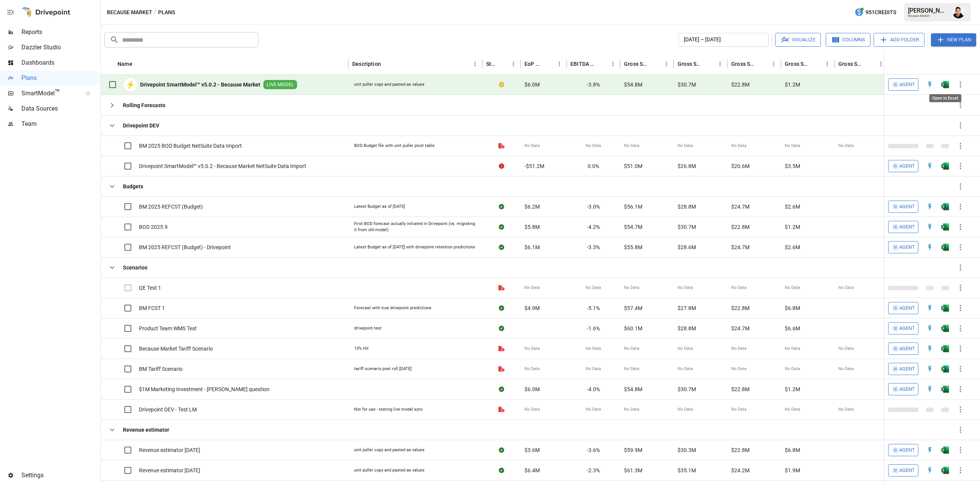 The width and height of the screenshot is (980, 483). Describe the element at coordinates (501, 166) in the screenshot. I see `div: Error during sync.` at that location.